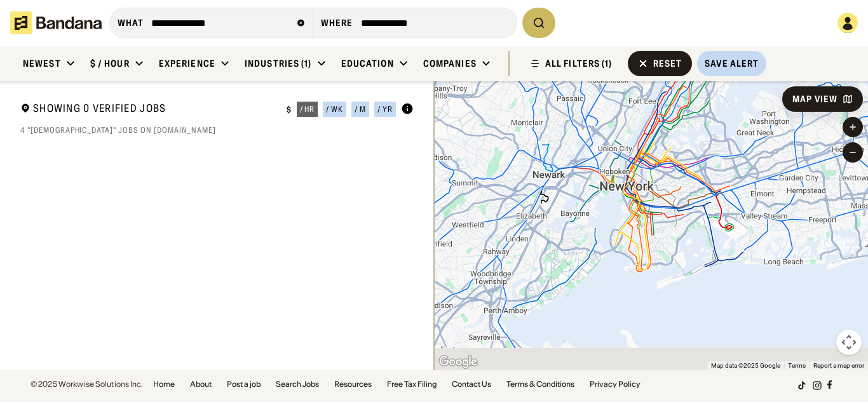 Image resolution: width=868 pixels, height=402 pixels. What do you see at coordinates (298, 384) in the screenshot?
I see `a: Search Jobs` at bounding box center [298, 384].